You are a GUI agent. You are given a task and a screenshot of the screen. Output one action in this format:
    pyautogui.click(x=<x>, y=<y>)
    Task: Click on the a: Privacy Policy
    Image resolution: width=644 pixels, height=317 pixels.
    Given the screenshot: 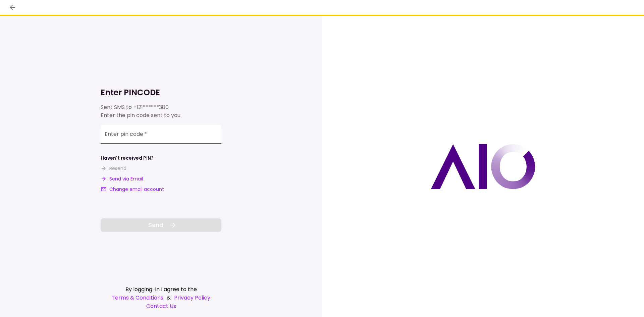 What is the action you would take?
    pyautogui.click(x=192, y=298)
    